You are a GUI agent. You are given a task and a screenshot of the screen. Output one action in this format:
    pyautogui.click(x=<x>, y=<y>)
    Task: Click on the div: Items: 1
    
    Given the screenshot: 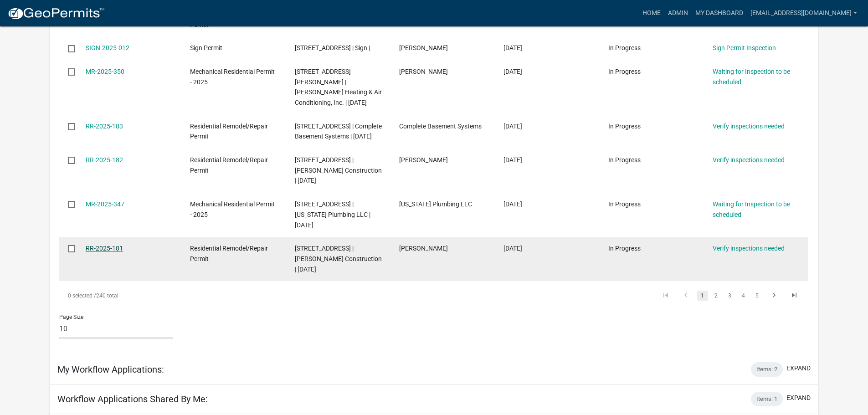 What is the action you would take?
    pyautogui.click(x=766, y=399)
    